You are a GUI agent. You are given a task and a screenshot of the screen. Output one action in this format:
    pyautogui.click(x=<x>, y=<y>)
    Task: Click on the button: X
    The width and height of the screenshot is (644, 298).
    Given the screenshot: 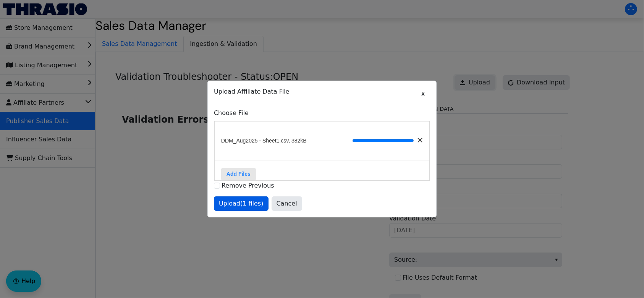 What is the action you would take?
    pyautogui.click(x=423, y=95)
    